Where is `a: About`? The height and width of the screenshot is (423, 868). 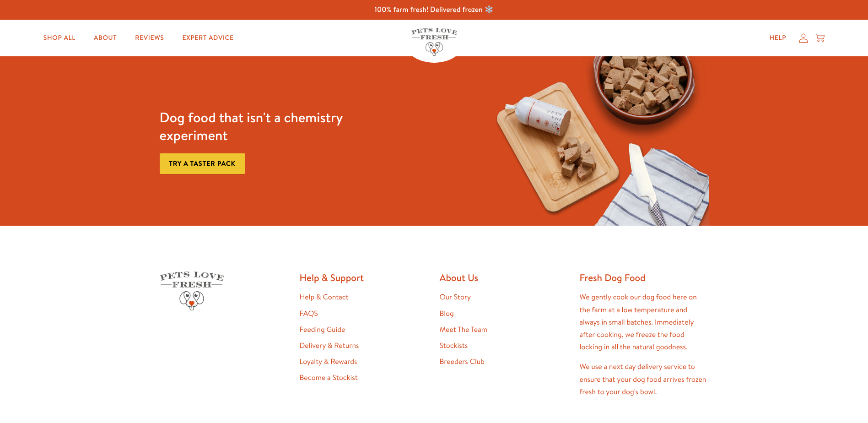
a: About is located at coordinates (105, 38).